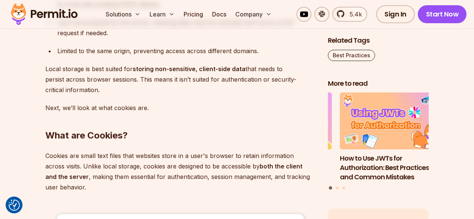 Image resolution: width=474 pixels, height=219 pixels. I want to click on li: 3 of 3, so click(281, 137).